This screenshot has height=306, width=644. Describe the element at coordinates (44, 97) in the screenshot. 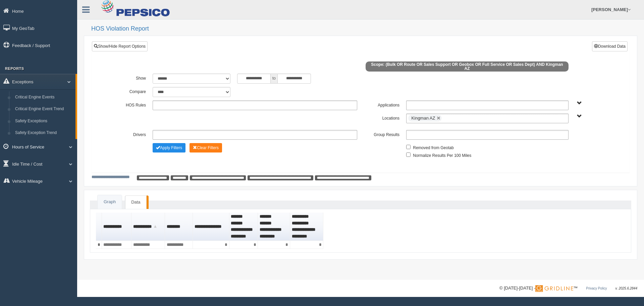

I see `a: Critical Engine Events` at that location.